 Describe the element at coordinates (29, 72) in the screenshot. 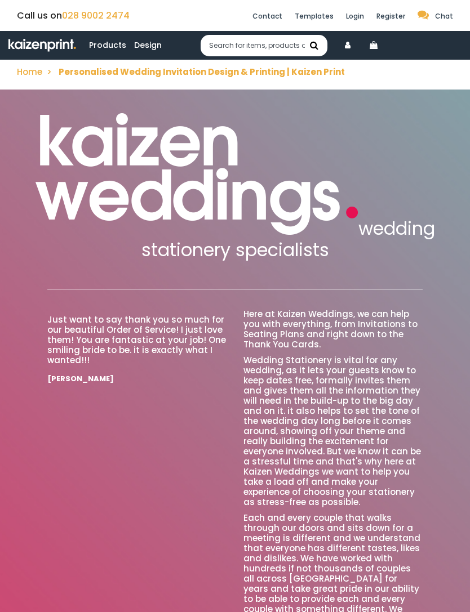

I see `a: Home` at that location.